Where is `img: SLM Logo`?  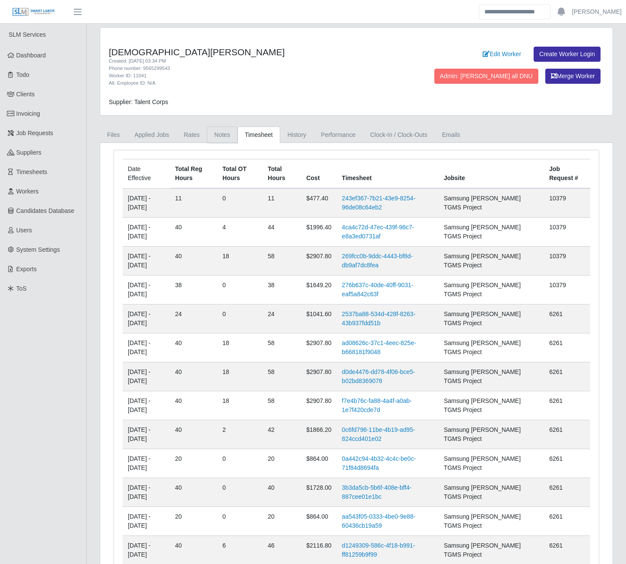 img: SLM Logo is located at coordinates (34, 12).